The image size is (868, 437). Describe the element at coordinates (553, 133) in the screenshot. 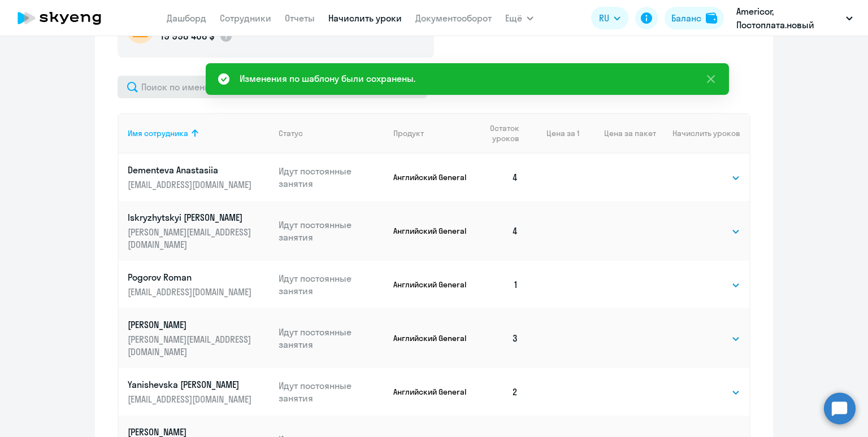

I see `th: Цена за 1` at that location.